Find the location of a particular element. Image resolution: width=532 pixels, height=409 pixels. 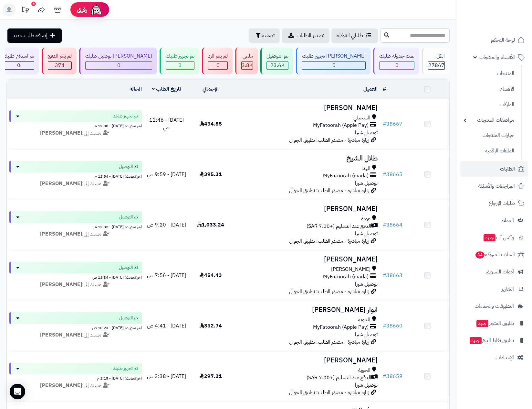

span: 454.85 is located at coordinates (211, 124).